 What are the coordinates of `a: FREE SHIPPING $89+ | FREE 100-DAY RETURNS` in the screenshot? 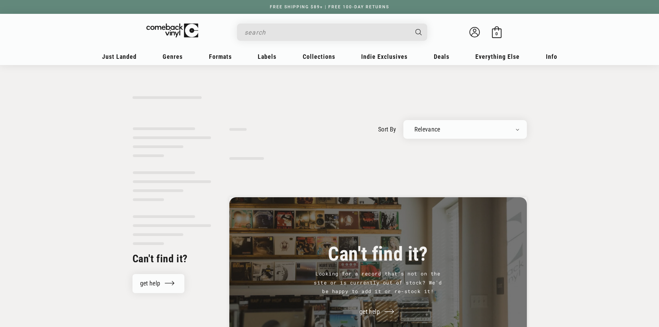 It's located at (329, 7).